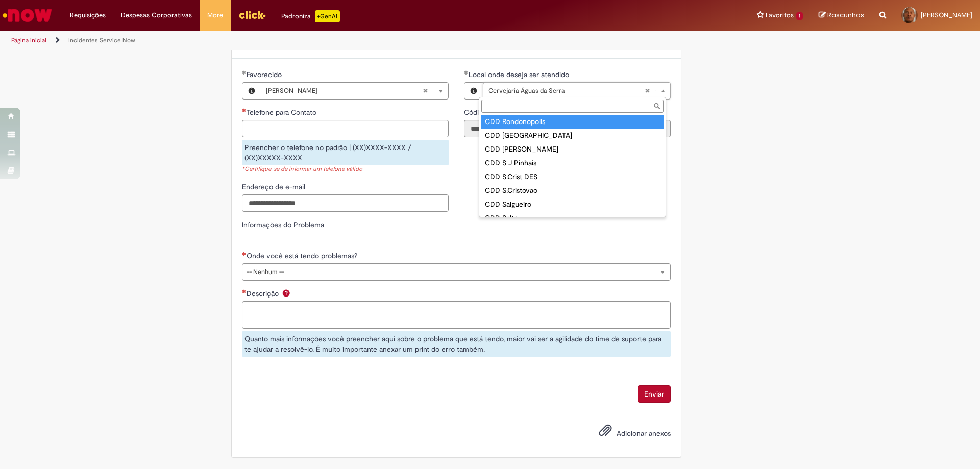 This screenshot has height=469, width=980. Describe the element at coordinates (572, 218) in the screenshot. I see `div: CDD Salto` at that location.